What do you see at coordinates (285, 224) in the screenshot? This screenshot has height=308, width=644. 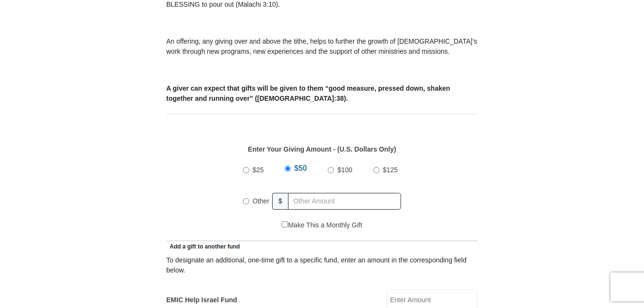 I see `input: Make This a Monthly Gift` at bounding box center [285, 224].